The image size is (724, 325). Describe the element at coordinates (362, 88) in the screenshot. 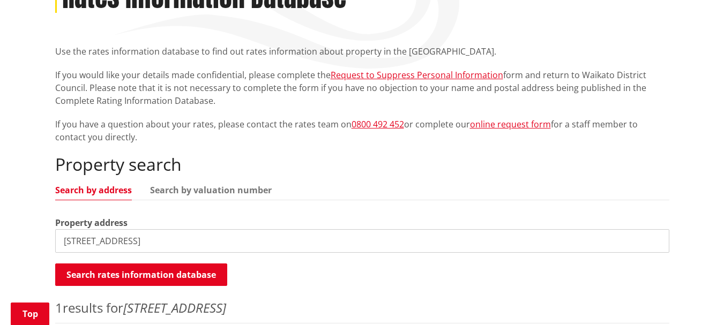

I see `p: If you would like your details made confidential, please complete the form and return to Waikato ...` at that location.